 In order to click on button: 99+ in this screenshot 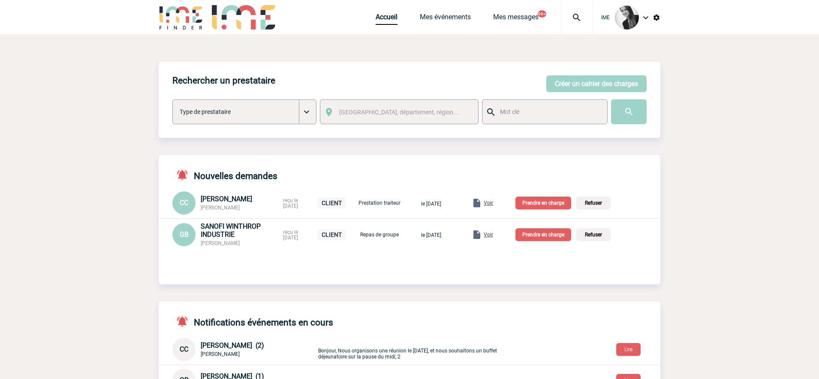, I will do `click(542, 14)`.